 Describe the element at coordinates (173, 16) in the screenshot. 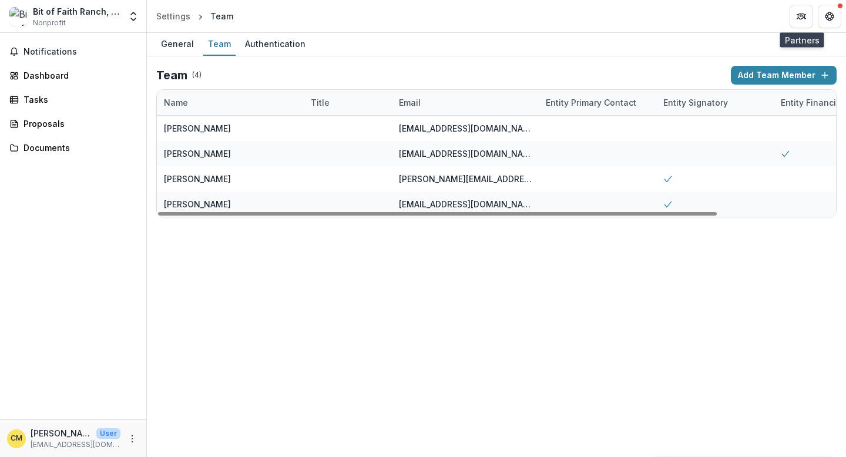

I see `a: Settings` at that location.